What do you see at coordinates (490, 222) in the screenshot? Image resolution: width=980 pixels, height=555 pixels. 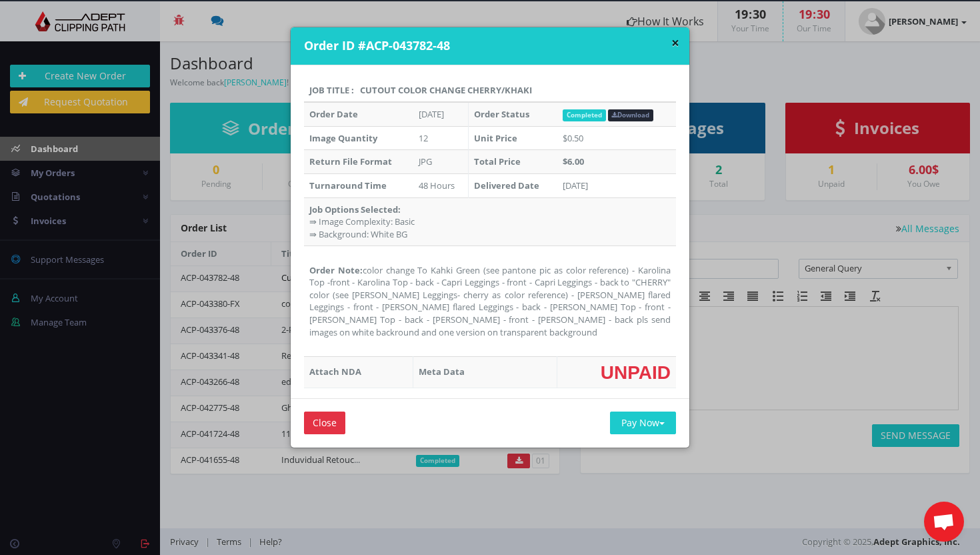 I see `td: ⇛ Image Complexity: Basic ⇛ Background: White BG` at bounding box center [490, 222].